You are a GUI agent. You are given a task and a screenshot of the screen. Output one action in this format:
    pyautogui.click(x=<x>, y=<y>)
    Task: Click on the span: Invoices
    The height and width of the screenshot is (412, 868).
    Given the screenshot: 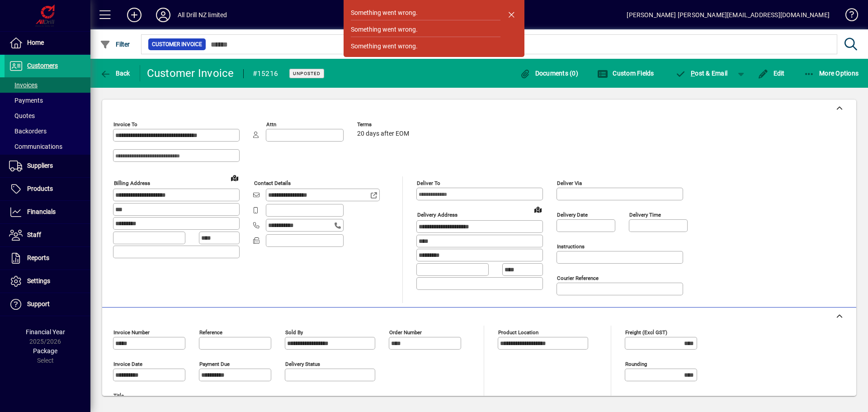 What is the action you would take?
    pyautogui.click(x=23, y=85)
    